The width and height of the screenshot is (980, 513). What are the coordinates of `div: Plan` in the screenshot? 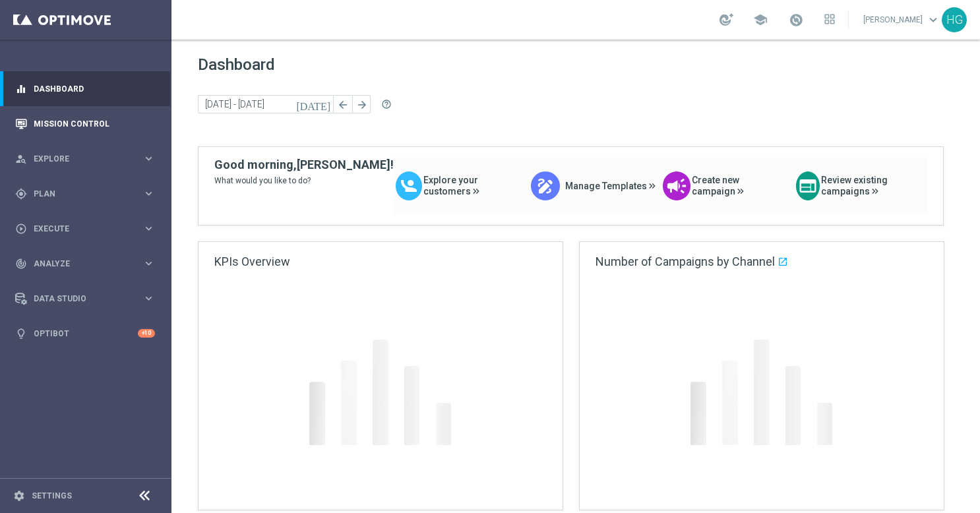 It's located at (79, 194).